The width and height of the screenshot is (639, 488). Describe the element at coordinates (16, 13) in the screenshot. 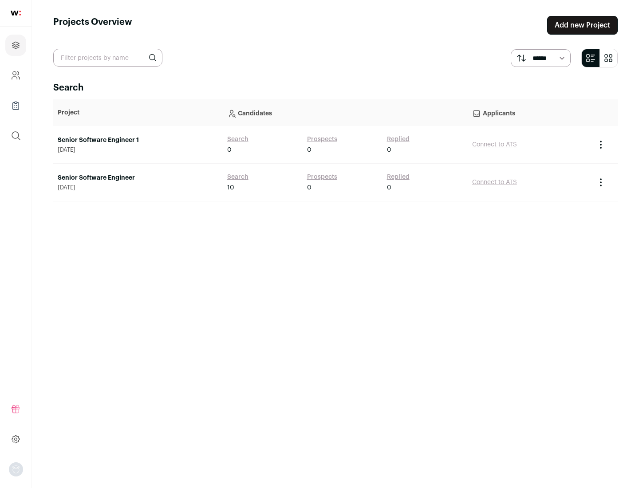

I see `img: wellfound-shorthand-0d5821cbd27db2630d0214b213865d53afaa358527fdda9d0ea32b1df1b89c2c.svg` at that location.